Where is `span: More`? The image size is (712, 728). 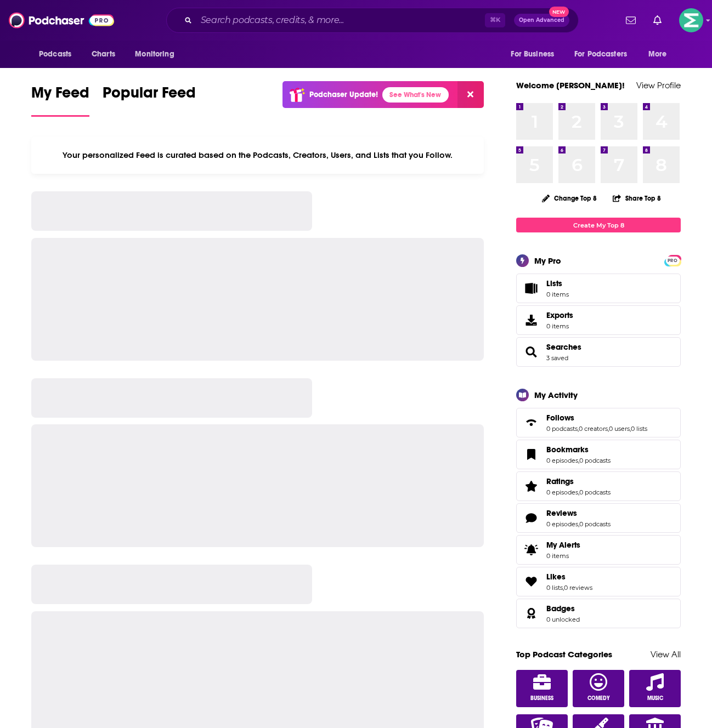
span: More is located at coordinates (658, 54).